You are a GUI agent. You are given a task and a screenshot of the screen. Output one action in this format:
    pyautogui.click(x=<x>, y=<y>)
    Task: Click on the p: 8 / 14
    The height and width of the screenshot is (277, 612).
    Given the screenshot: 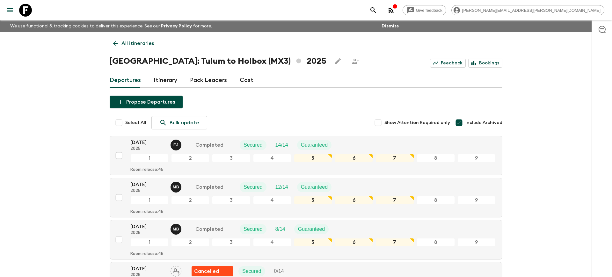 What is the action you would take?
    pyautogui.click(x=280, y=229)
    